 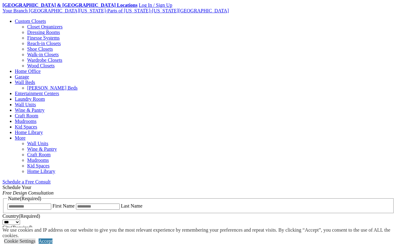 I want to click on a: Entertainment Centers, so click(x=37, y=93).